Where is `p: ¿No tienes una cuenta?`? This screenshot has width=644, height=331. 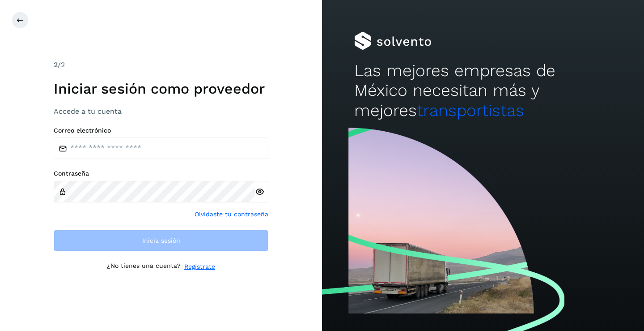 p: ¿No tienes una cuenta? is located at coordinates (144, 267).